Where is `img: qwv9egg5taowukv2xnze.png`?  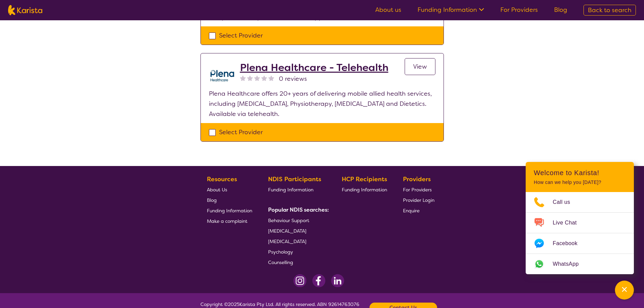
img: qwv9egg5taowukv2xnze.png is located at coordinates (222, 75).